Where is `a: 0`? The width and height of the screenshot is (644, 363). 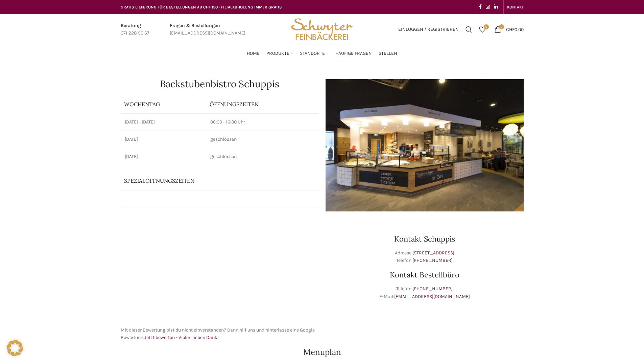 a: 0 is located at coordinates (483, 29).